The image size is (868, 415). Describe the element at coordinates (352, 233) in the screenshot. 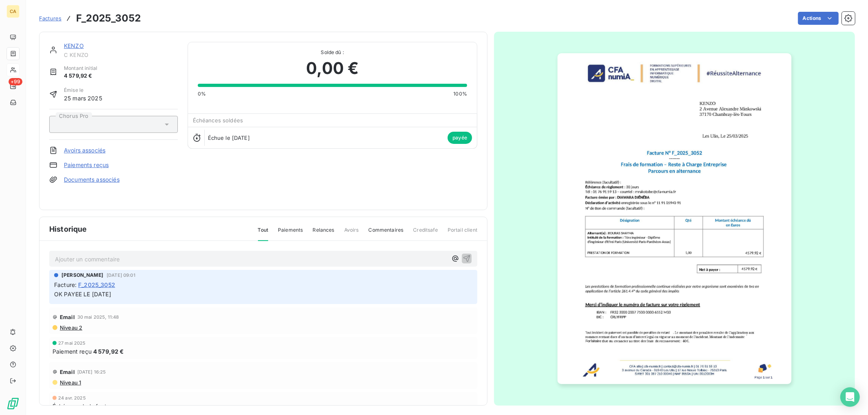

I see `span: Avoirs` at that location.